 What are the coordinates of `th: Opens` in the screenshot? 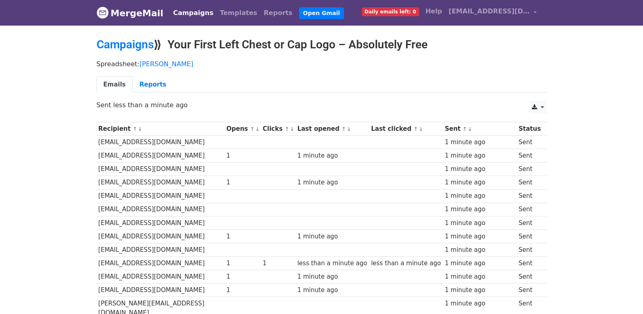 It's located at (243, 129).